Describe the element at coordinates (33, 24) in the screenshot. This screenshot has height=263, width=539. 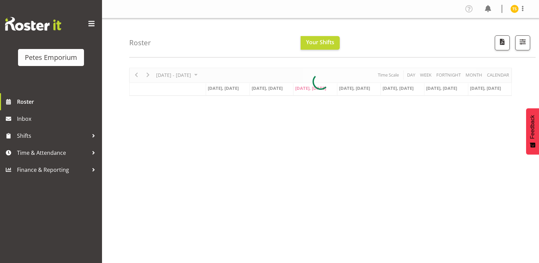
I see `img: Rosterit website logo` at that location.